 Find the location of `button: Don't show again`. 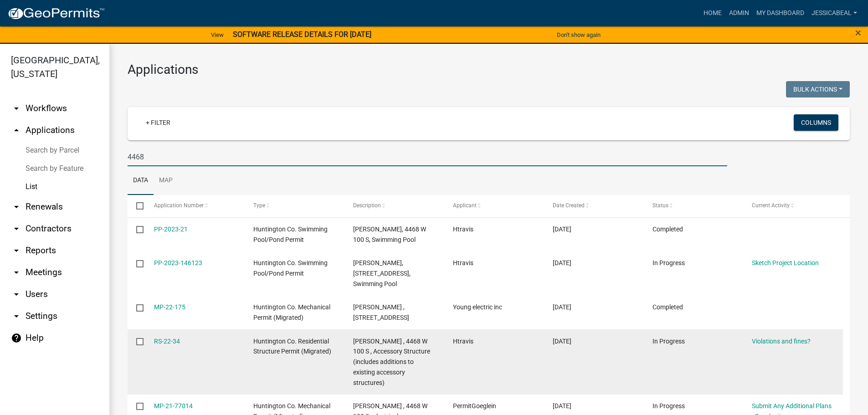

button: Don't show again is located at coordinates (579, 35).